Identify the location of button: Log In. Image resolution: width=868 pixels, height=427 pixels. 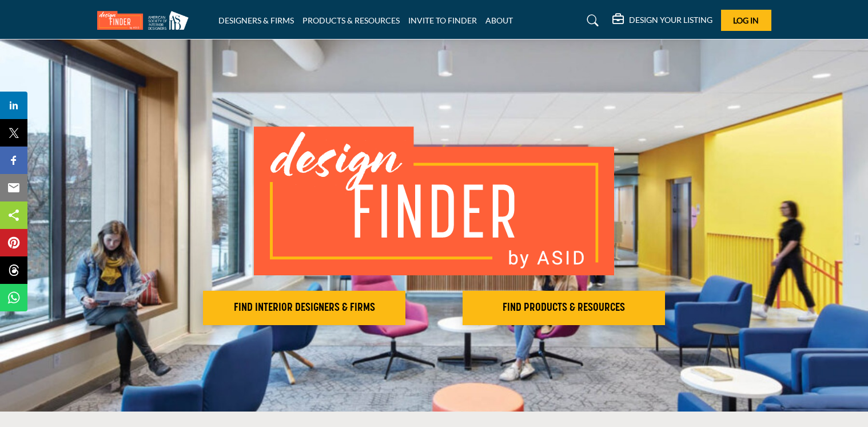
(746, 20).